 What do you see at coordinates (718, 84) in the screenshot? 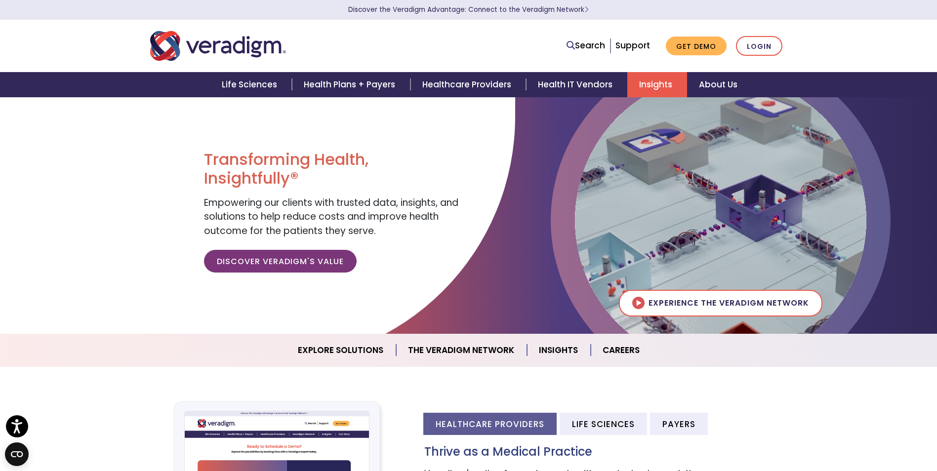
I see `a: About Us` at bounding box center [718, 84].